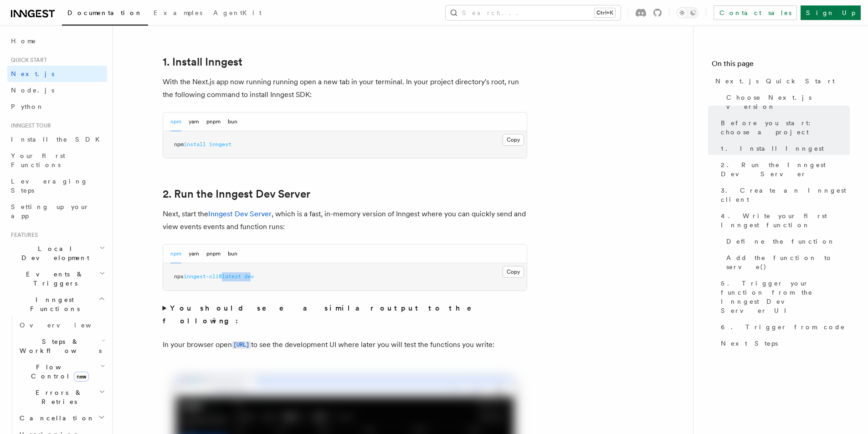 The width and height of the screenshot is (868, 434). Describe the element at coordinates (57, 41) in the screenshot. I see `a: Home` at that location.